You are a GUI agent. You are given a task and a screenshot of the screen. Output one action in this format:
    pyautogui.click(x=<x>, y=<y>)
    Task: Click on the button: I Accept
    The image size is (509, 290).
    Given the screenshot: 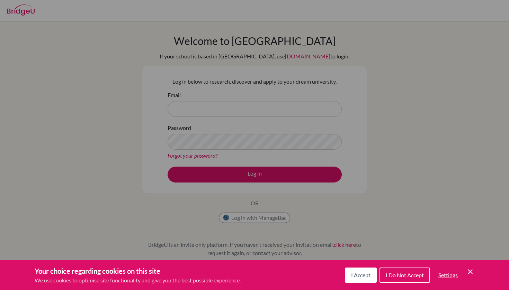 What is the action you would take?
    pyautogui.click(x=361, y=276)
    